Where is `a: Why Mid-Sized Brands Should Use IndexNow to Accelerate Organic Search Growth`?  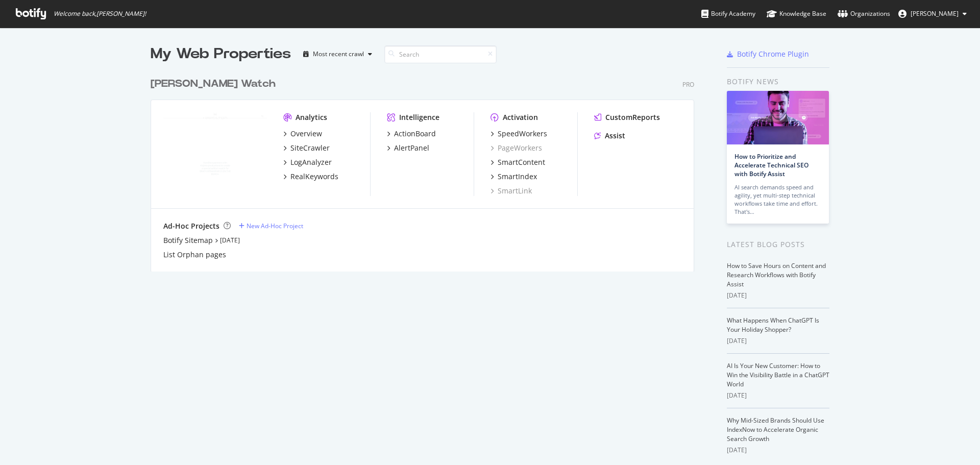
a: Why Mid-Sized Brands Should Use IndexNow to Accelerate Organic Search Growth is located at coordinates (775, 430).